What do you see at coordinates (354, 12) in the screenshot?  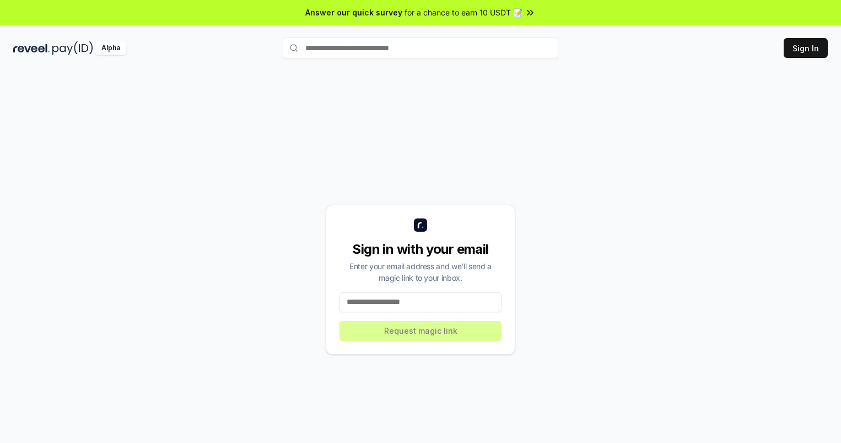 I see `span: Answer our quick survey` at bounding box center [354, 12].